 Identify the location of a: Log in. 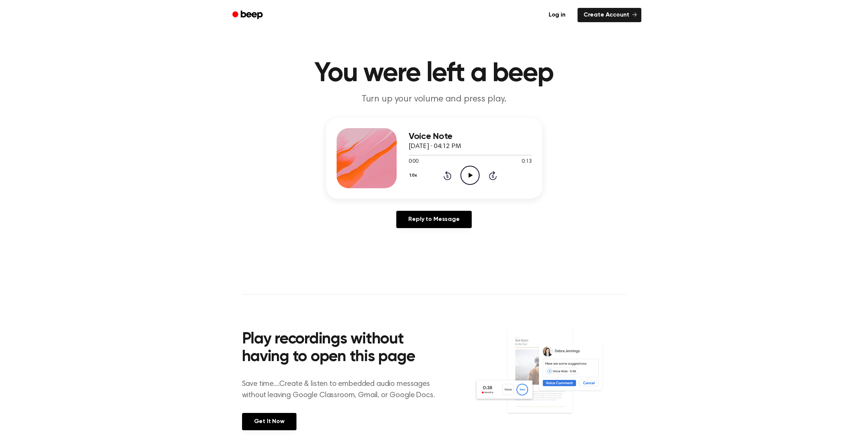
(557, 15).